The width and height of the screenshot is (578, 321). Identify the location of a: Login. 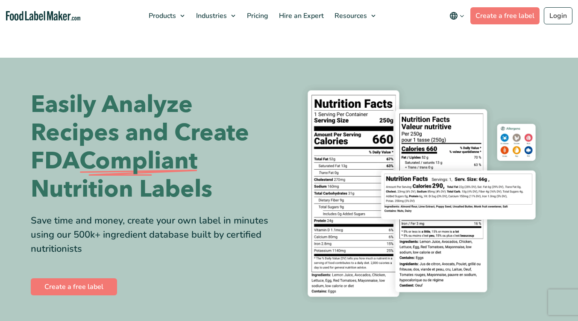
(558, 16).